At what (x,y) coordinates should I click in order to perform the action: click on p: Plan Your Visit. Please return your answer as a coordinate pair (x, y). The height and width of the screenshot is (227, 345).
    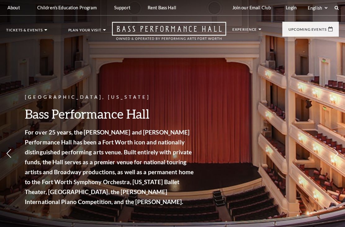
    Looking at the image, I should click on (85, 32).